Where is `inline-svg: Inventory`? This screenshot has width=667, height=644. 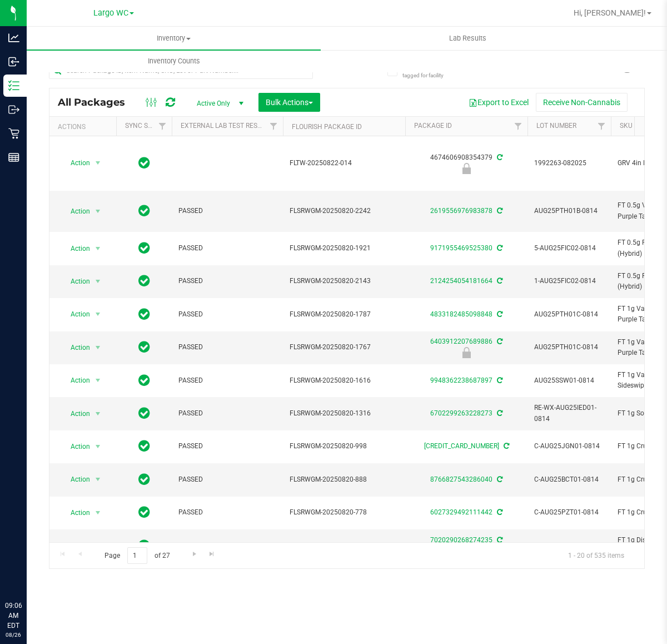
inline-svg: Inventory is located at coordinates (14, 86).